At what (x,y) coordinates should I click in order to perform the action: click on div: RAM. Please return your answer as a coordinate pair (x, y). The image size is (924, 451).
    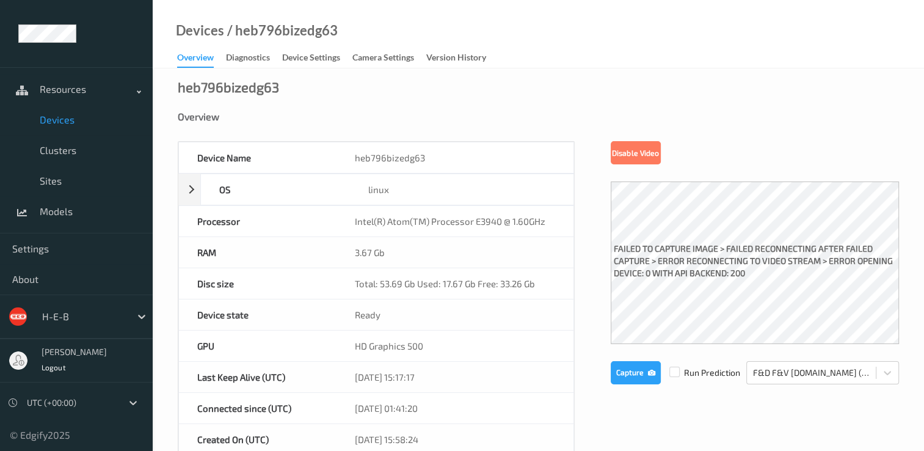
    Looking at the image, I should click on (258, 252).